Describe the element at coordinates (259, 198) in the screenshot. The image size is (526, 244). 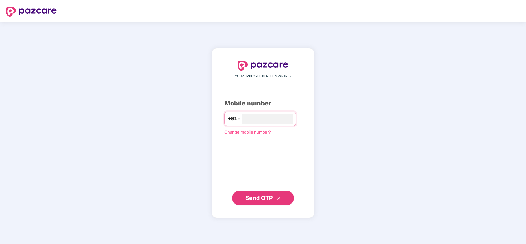
I see `span: Send OTP` at that location.